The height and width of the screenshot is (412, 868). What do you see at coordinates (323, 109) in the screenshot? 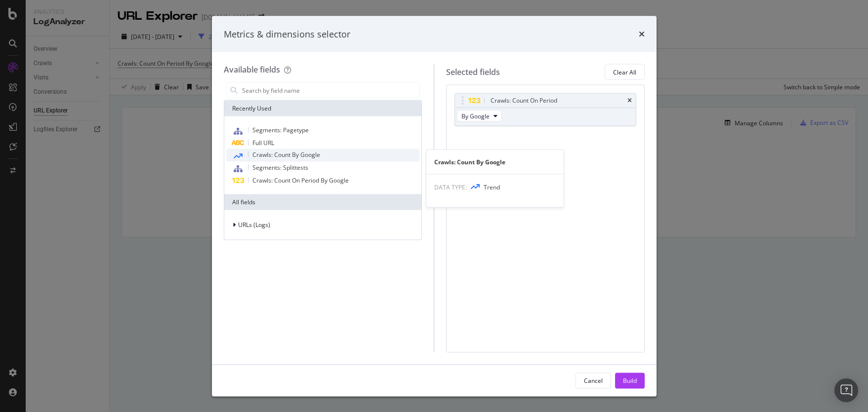
I see `div: Recently Used` at bounding box center [323, 109].